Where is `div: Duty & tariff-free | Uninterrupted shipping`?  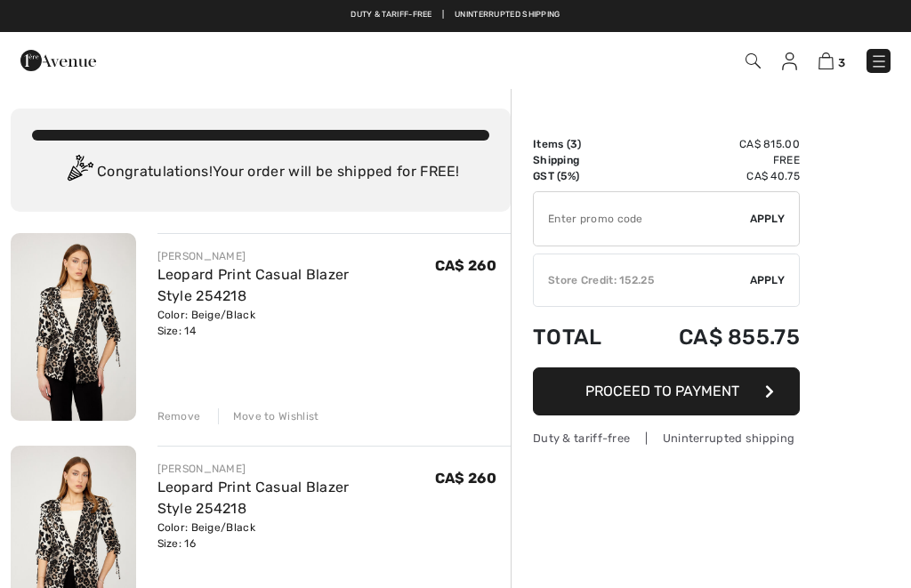 div: Duty & tariff-free | Uninterrupted shipping is located at coordinates (667, 438).